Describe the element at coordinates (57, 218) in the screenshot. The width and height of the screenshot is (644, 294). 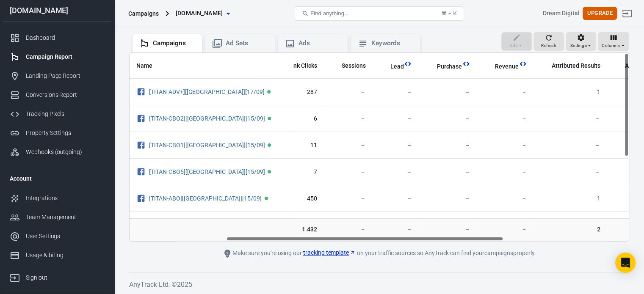
I see `a: Team Management` at that location.